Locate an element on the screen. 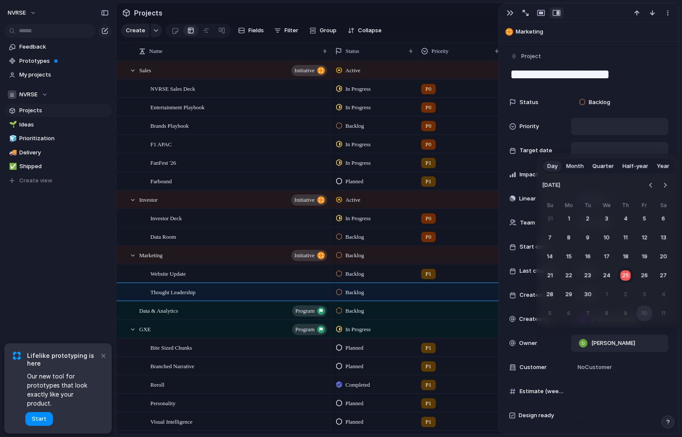 The width and height of the screenshot is (682, 437). span: Half-year is located at coordinates (636, 166).